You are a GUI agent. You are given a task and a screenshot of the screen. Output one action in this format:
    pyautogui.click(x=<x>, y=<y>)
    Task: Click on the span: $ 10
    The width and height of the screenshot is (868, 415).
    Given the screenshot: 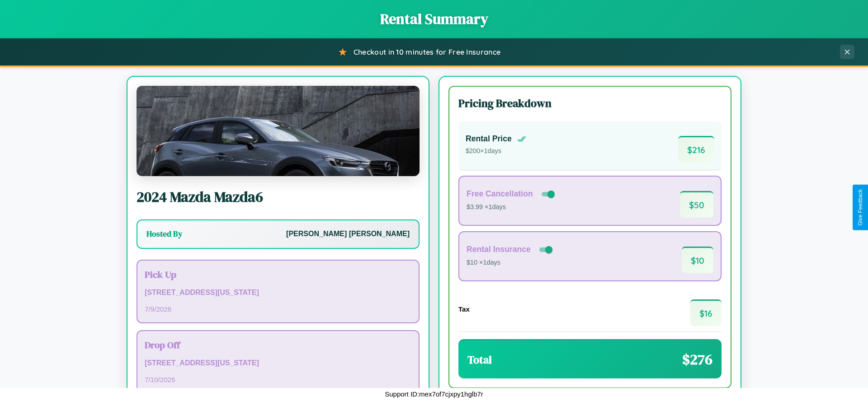 What is the action you would take?
    pyautogui.click(x=698, y=260)
    